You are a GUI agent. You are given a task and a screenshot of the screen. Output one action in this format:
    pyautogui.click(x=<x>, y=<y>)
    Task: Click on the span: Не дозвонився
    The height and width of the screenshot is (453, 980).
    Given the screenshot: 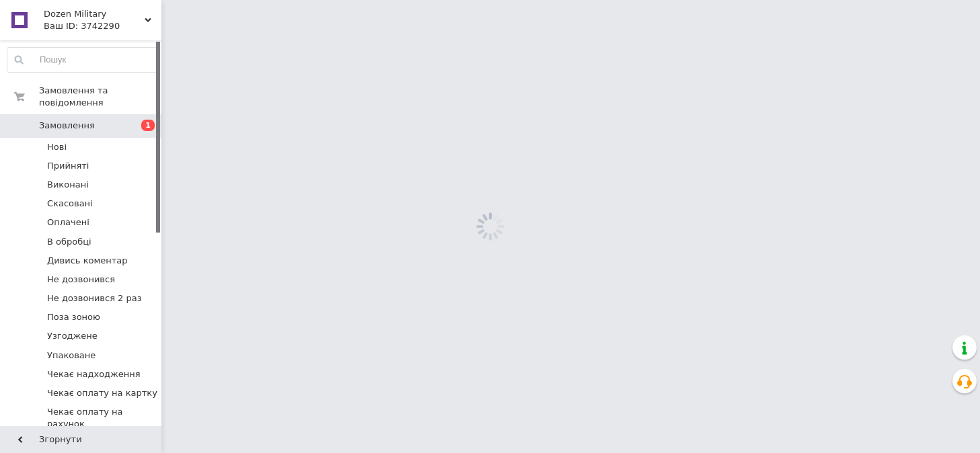 What is the action you would take?
    pyautogui.click(x=81, y=279)
    